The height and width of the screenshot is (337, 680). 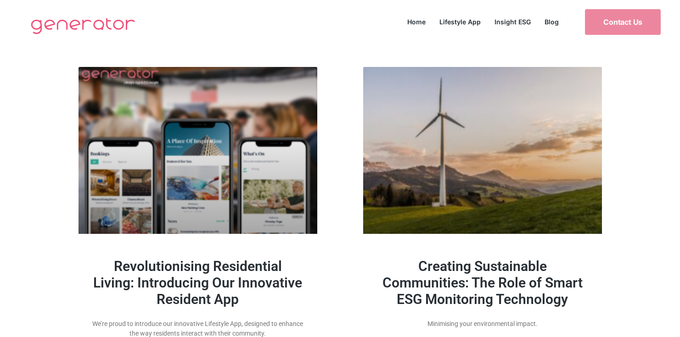 I want to click on p: Minimising your environmental impact., so click(x=482, y=324).